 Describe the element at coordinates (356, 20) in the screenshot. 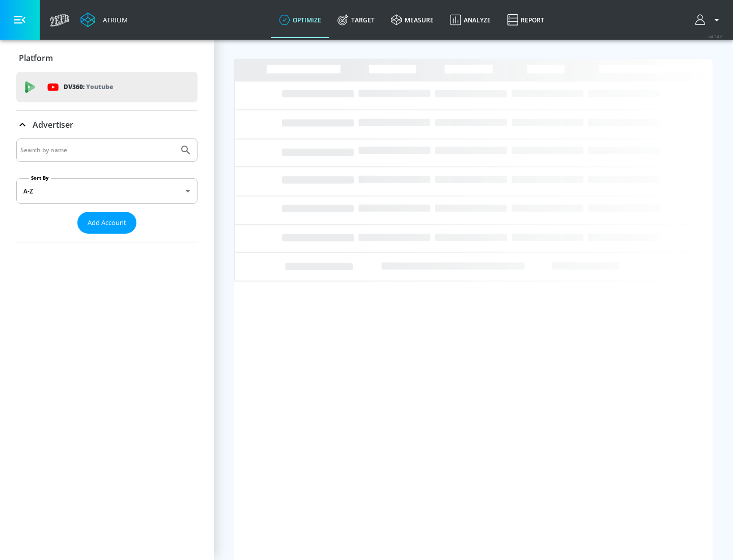

I see `a: Target` at that location.